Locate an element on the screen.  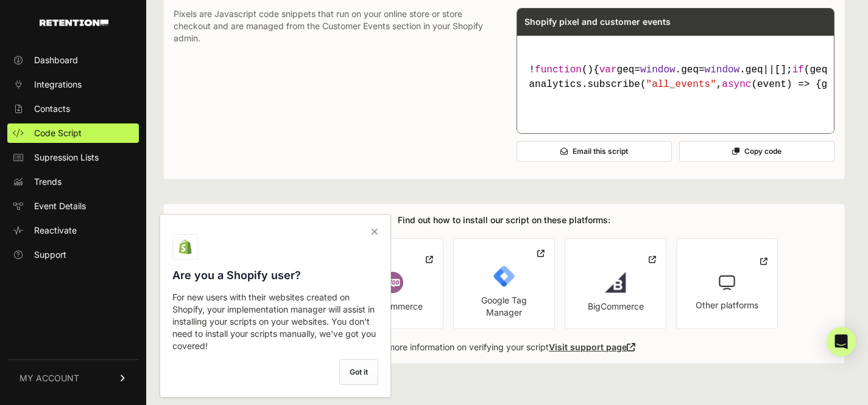
div: Shopify pixel and customer events is located at coordinates (676, 22).